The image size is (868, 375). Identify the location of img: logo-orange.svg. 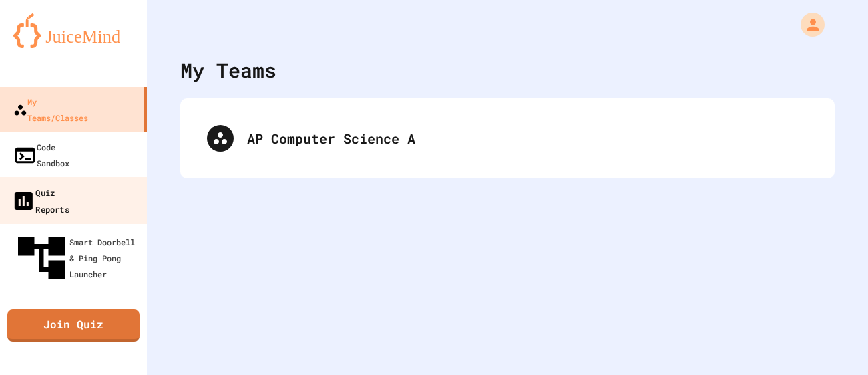
(74, 30).